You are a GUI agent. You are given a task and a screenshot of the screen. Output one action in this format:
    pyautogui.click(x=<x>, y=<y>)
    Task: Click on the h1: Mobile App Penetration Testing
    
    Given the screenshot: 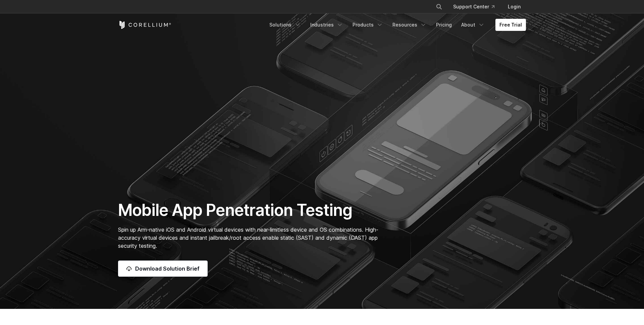 What is the action you would take?
    pyautogui.click(x=251, y=210)
    